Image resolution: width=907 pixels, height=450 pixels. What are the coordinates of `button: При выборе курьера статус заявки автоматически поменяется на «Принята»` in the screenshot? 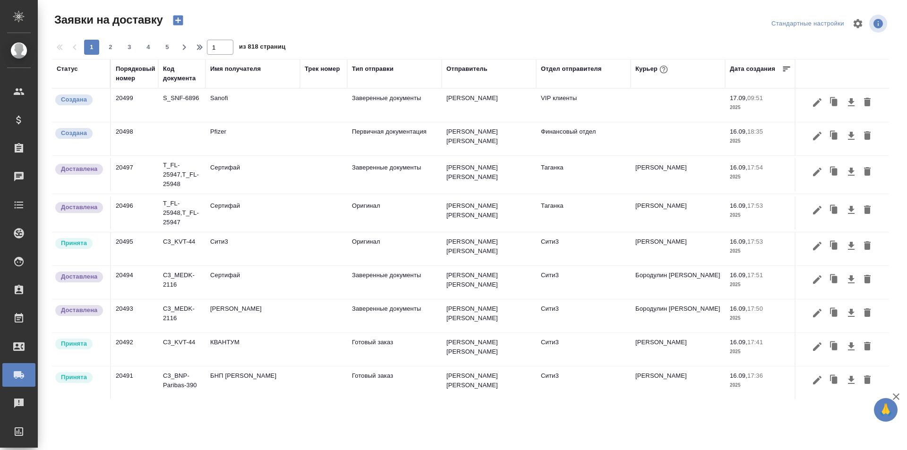 It's located at (664, 69).